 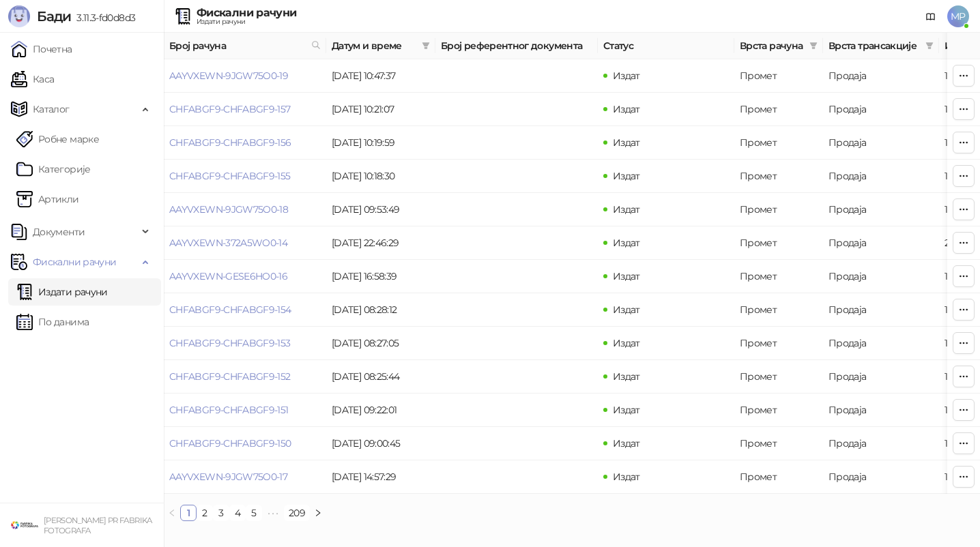 What do you see at coordinates (254, 513) in the screenshot?
I see `a: 5` at bounding box center [254, 513].